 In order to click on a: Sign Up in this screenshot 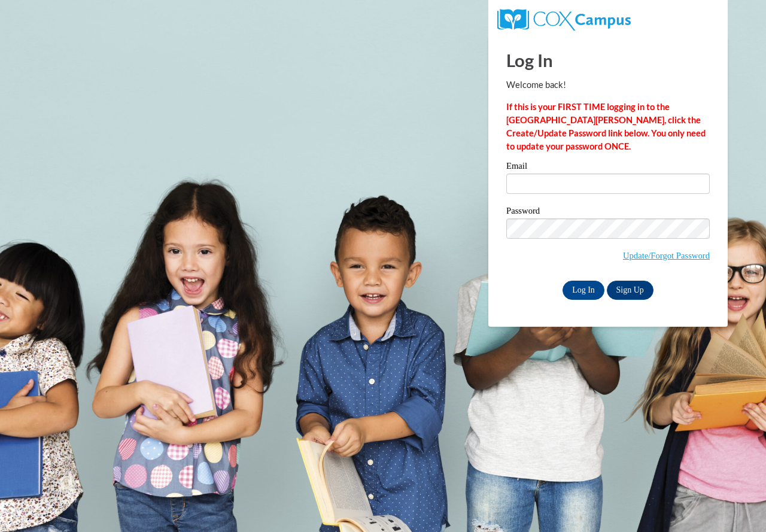, I will do `click(631, 291)`.